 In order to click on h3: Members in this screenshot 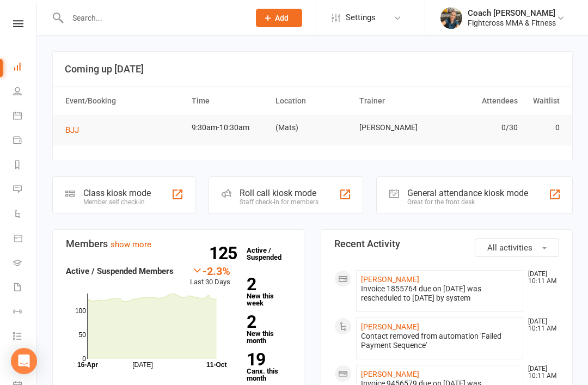, I will do `click(178, 244)`.